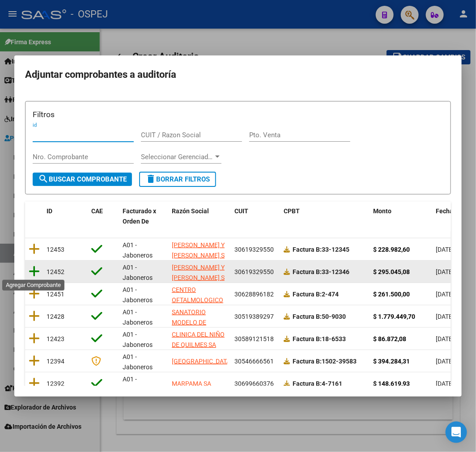 Image resolution: width=476 pixels, height=452 pixels. Describe the element at coordinates (254, 384) in the screenshot. I see `span: 30699660376` at that location.